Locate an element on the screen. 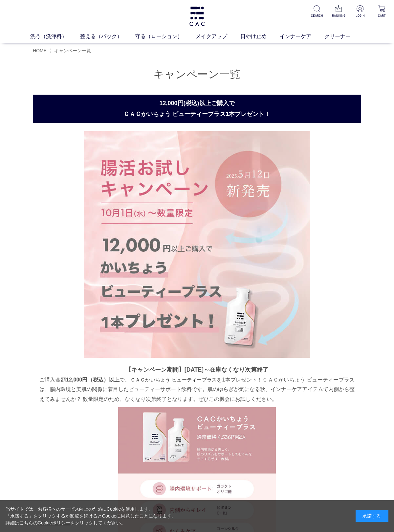 Image resolution: width=394 pixels, height=532 pixels. a: SEARCH is located at coordinates (317, 11).